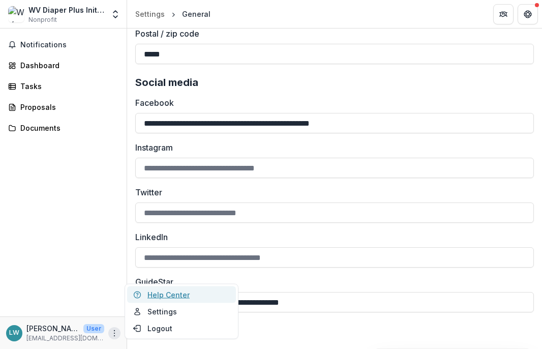 Image resolution: width=542 pixels, height=349 pixels. Describe the element at coordinates (331, 103) in the screenshot. I see `label: Facebook` at that location.